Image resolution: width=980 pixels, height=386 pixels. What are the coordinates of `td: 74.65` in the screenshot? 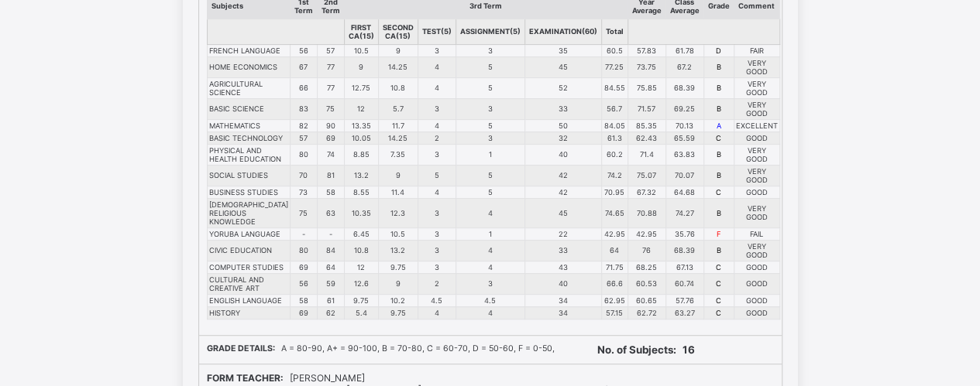 It's located at (614, 213).